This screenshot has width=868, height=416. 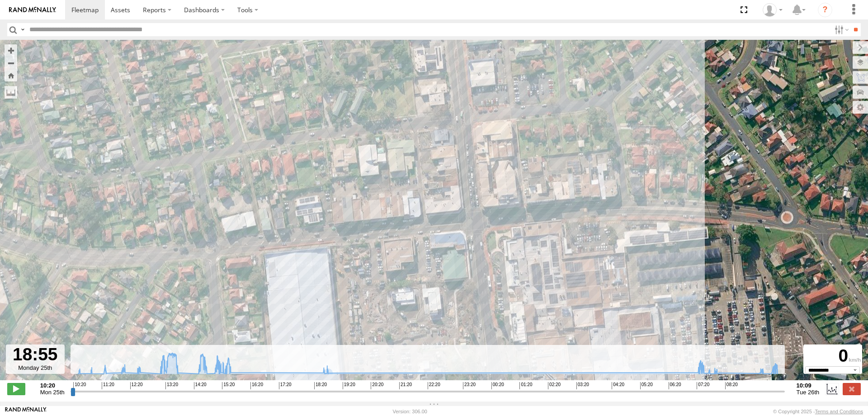 I want to click on span: 23:20, so click(x=469, y=385).